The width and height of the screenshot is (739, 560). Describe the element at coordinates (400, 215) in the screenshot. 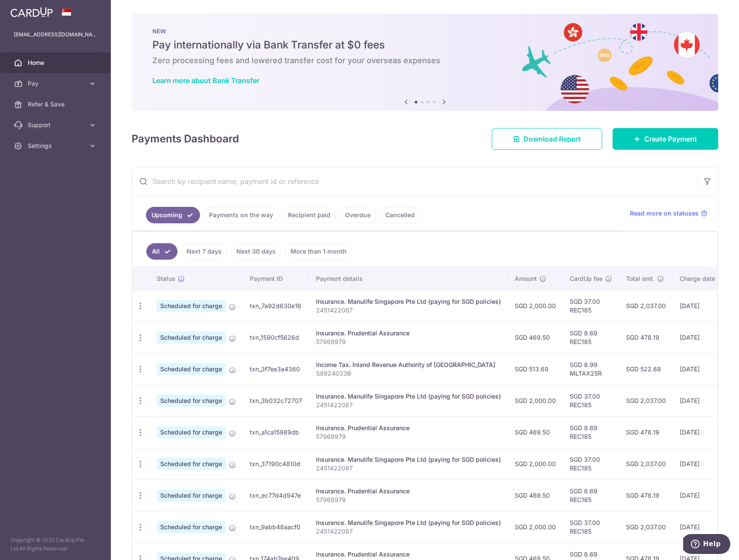

I see `a: Cancelled` at that location.